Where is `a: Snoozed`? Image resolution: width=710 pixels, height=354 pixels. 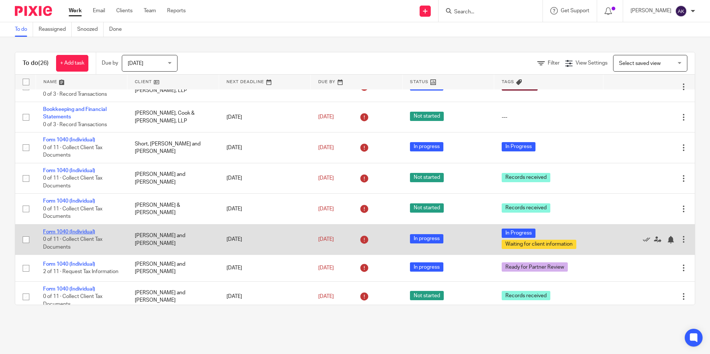 a: Snoozed is located at coordinates (90, 29).